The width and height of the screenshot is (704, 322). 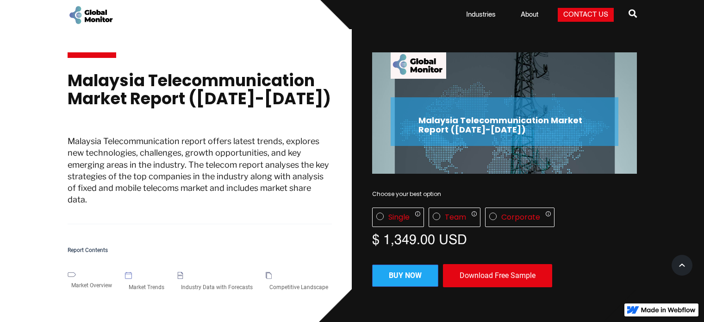 What do you see at coordinates (200, 250) in the screenshot?
I see `h5: Report Contents` at bounding box center [200, 250].